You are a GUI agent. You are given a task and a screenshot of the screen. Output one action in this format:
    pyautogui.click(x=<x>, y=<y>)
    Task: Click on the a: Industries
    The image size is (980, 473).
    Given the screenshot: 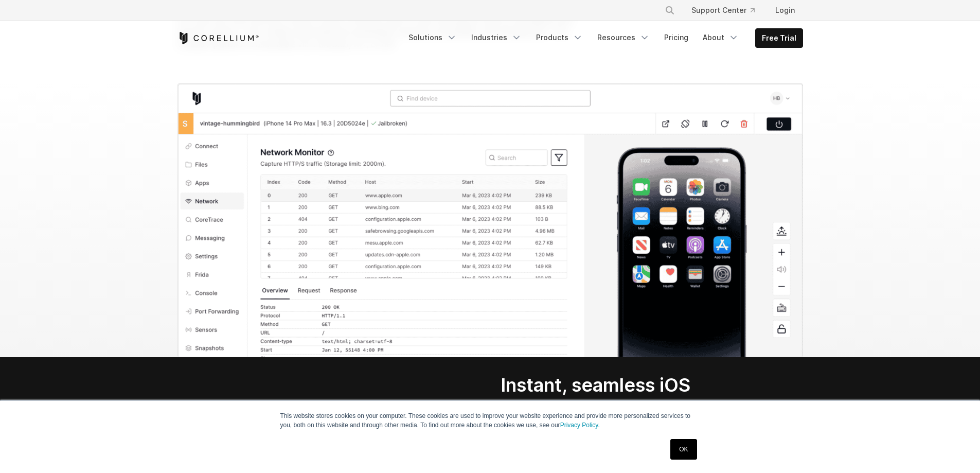 What is the action you would take?
    pyautogui.click(x=497, y=38)
    